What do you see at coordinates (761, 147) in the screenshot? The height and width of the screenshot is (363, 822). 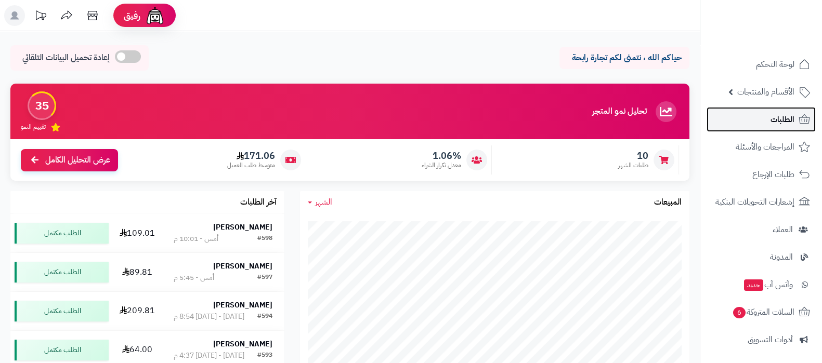 I see `a: المراجعات والأسئلة` at bounding box center [761, 147].